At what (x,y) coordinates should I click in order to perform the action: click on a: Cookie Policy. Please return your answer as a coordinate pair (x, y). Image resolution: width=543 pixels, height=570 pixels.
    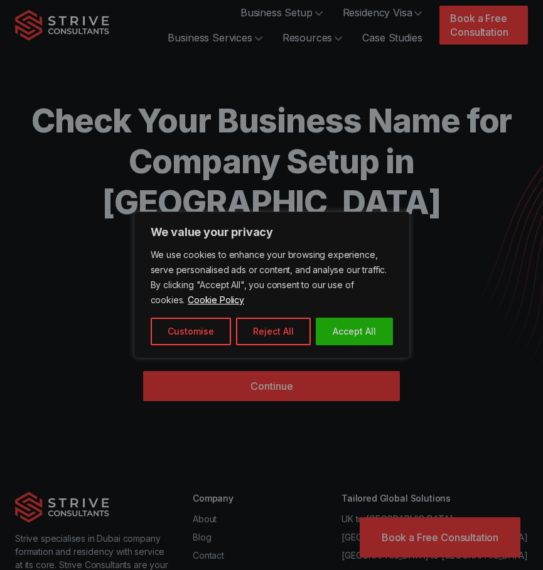
    Looking at the image, I should click on (216, 299).